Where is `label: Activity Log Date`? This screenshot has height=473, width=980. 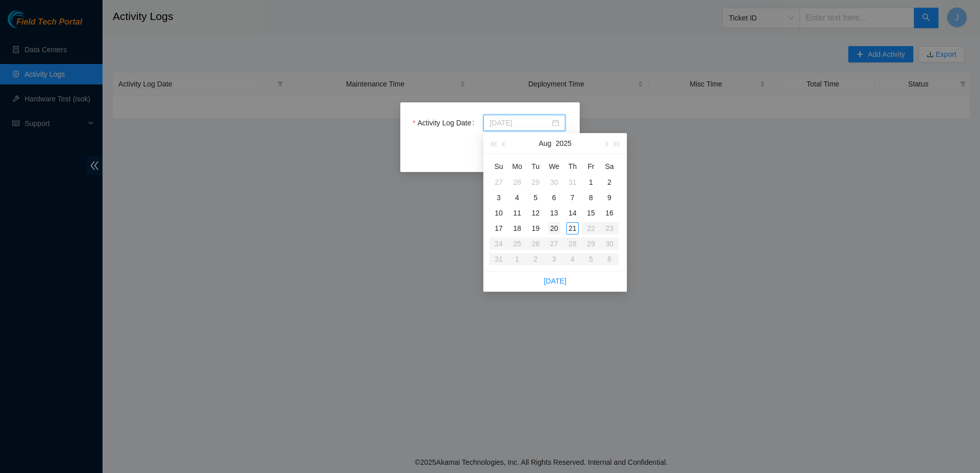 label: Activity Log Date is located at coordinates (446, 123).